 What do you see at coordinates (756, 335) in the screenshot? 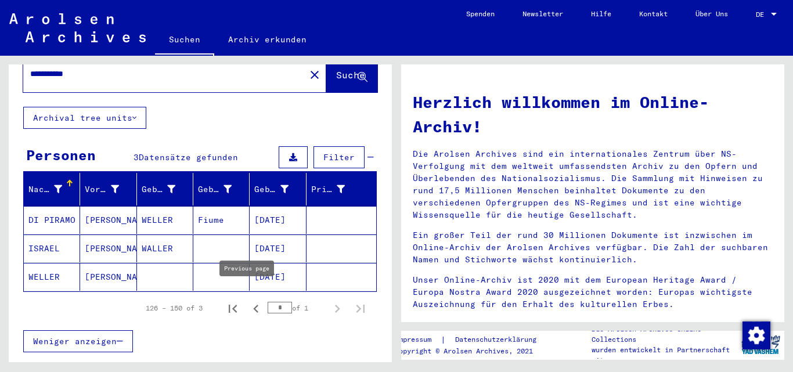
I see `div: Zustimmung ändern` at bounding box center [756, 335].